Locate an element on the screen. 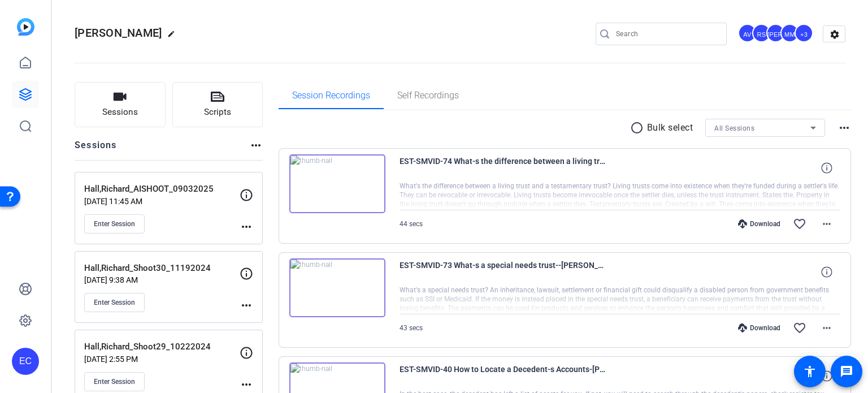 This screenshot has width=868, height=393. ngx-avatar: Julie Anne Ines is located at coordinates (776, 34).